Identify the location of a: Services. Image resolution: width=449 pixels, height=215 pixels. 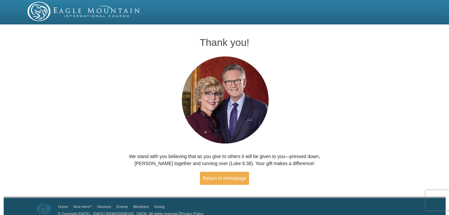
(104, 206).